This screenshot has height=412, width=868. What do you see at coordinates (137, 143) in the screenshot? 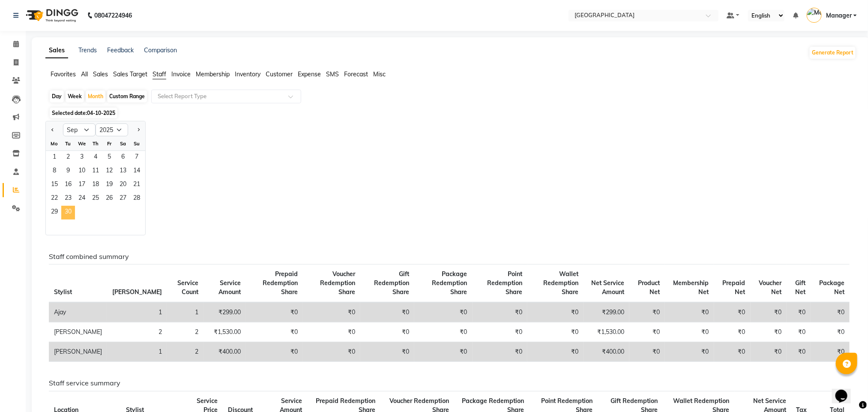
I see `div: Su` at bounding box center [137, 143].